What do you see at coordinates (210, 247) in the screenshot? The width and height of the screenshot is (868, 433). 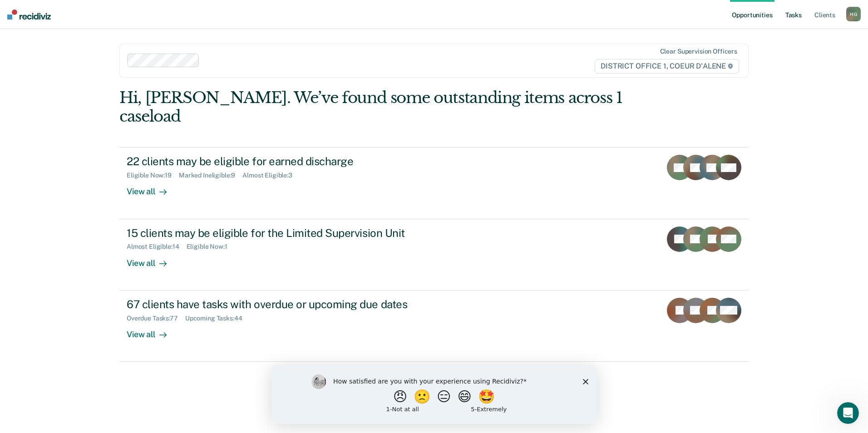 I see `div: Eligible Now : 1` at bounding box center [210, 247].